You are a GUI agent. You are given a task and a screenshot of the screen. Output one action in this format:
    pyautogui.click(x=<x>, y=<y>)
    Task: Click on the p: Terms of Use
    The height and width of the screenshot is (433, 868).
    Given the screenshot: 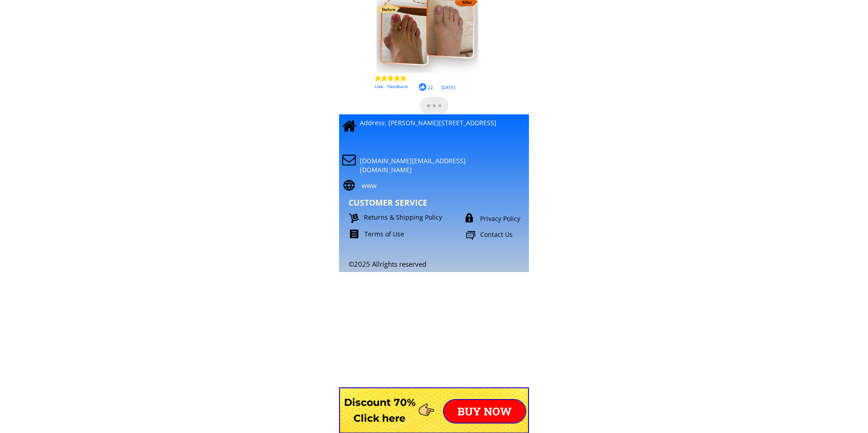 What is the action you would take?
    pyautogui.click(x=412, y=234)
    